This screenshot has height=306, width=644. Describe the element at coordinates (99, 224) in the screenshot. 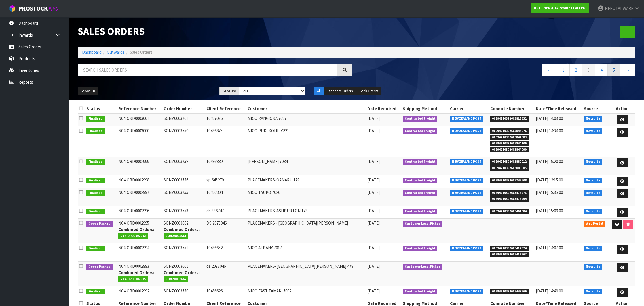

I see `span: Goods Packed` at that location.